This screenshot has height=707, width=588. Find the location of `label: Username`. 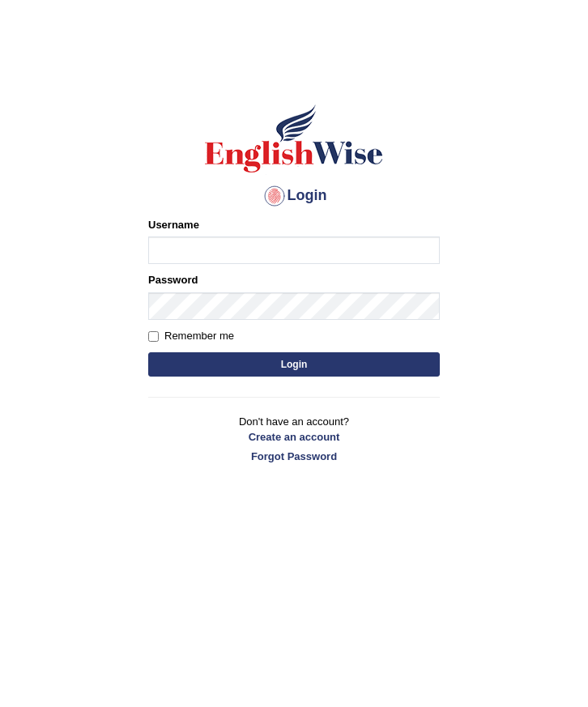

label: Username is located at coordinates (174, 224).